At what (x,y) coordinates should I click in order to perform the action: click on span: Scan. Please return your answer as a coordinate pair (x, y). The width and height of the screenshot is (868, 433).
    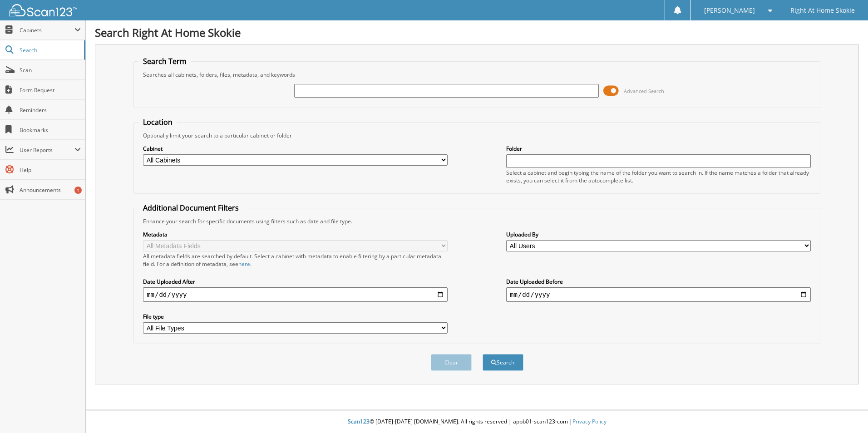
    Looking at the image, I should click on (50, 70).